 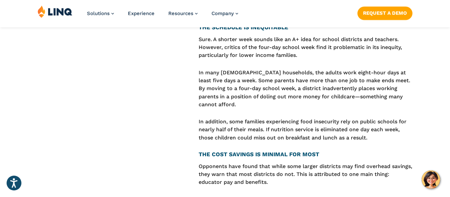 What do you see at coordinates (385, 13) in the screenshot?
I see `nav: Button Navigation` at bounding box center [385, 13].